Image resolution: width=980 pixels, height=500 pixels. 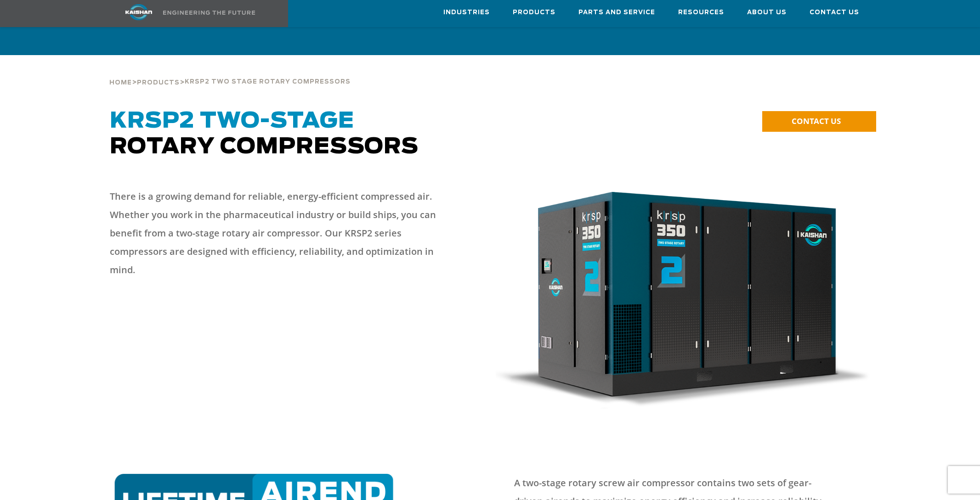 What do you see at coordinates (282, 233) in the screenshot?
I see `p: There is a growing demand for reliable, energy-efficient compressed air. Whether you work in the ...` at bounding box center [282, 233].